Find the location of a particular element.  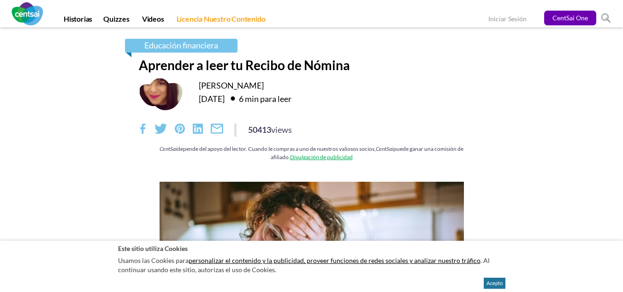

a: Videos is located at coordinates (153, 21).